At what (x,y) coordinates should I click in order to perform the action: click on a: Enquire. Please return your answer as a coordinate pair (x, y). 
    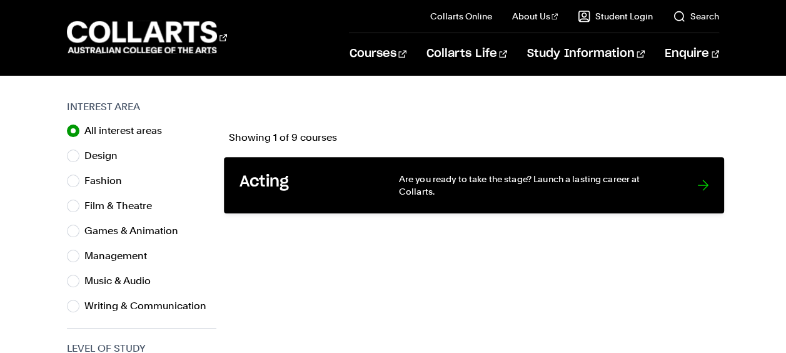
    Looking at the image, I should click on (692, 54).